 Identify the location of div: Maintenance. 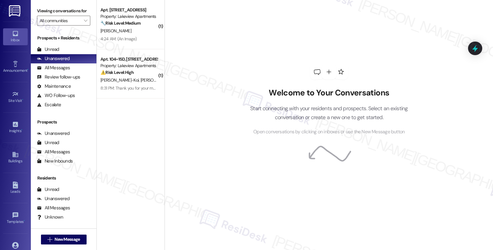
(54, 86).